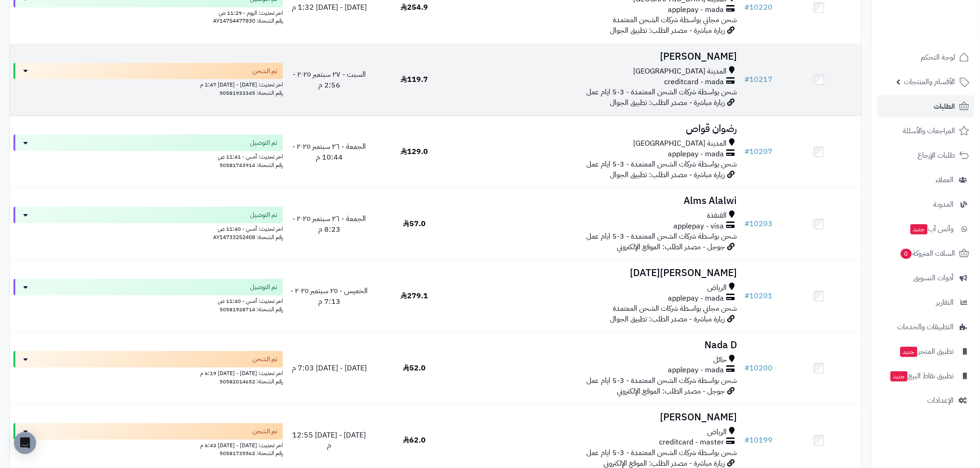 The width and height of the screenshot is (980, 468). I want to click on span: 119.7, so click(414, 80).